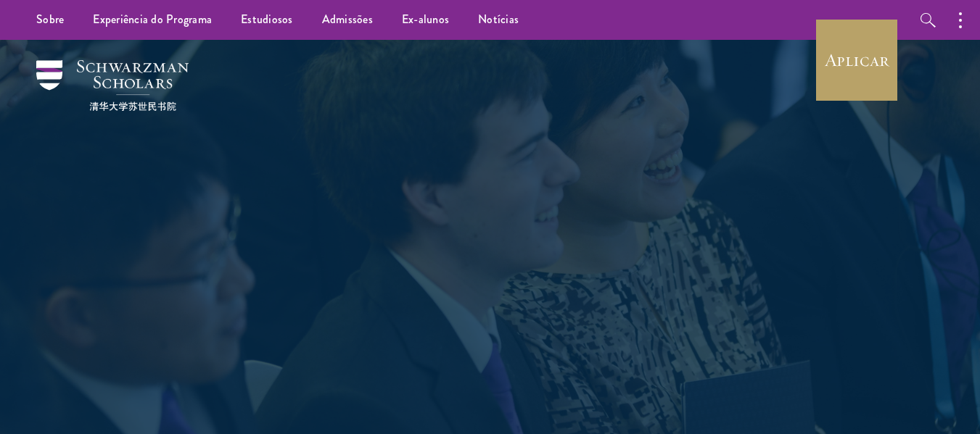 This screenshot has width=980, height=434. I want to click on img: Bolsistas Schwarzman, so click(112, 86).